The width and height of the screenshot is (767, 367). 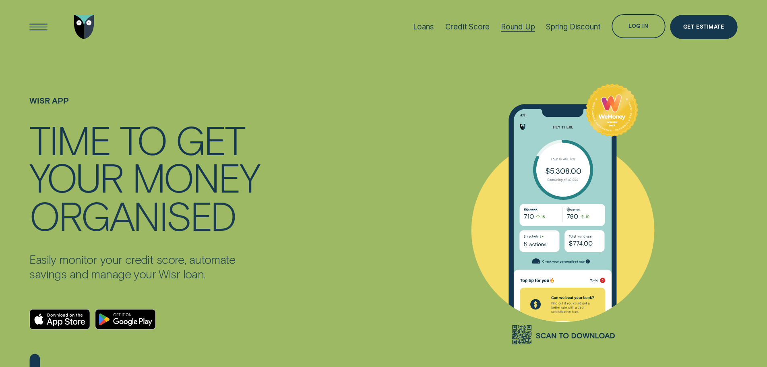 What do you see at coordinates (70, 139) in the screenshot?
I see `div: TIME` at bounding box center [70, 139].